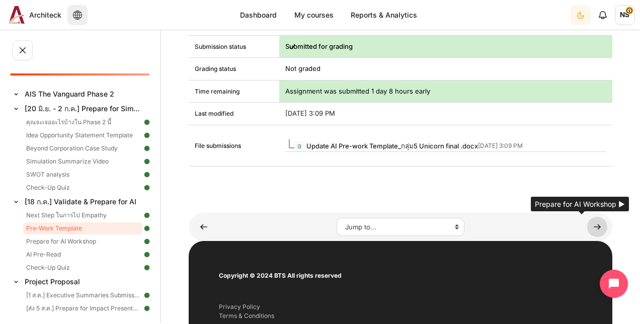 The width and height of the screenshot is (640, 324). What do you see at coordinates (83, 215) in the screenshot?
I see `a: Next Step ในการไป Empathy` at bounding box center [83, 215].